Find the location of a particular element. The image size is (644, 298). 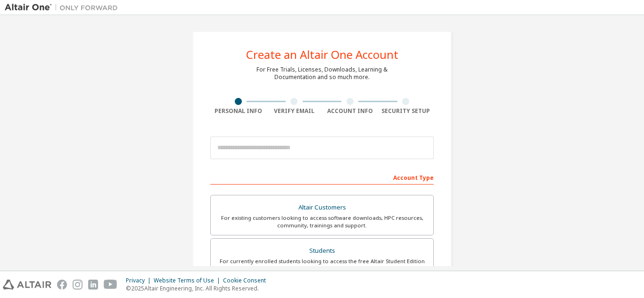

div: Students is located at coordinates (322, 251).